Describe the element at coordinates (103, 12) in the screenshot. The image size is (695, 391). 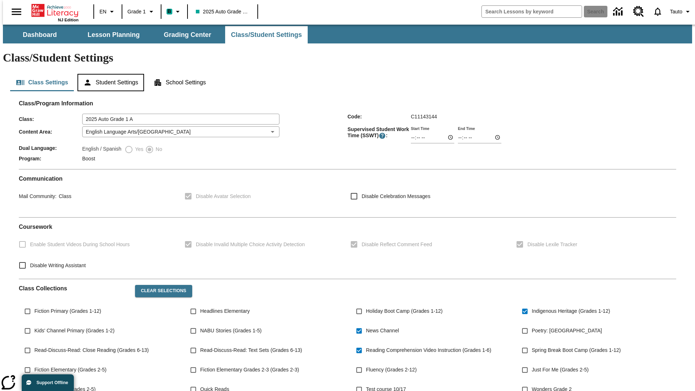
I see `span: EN` at that location.